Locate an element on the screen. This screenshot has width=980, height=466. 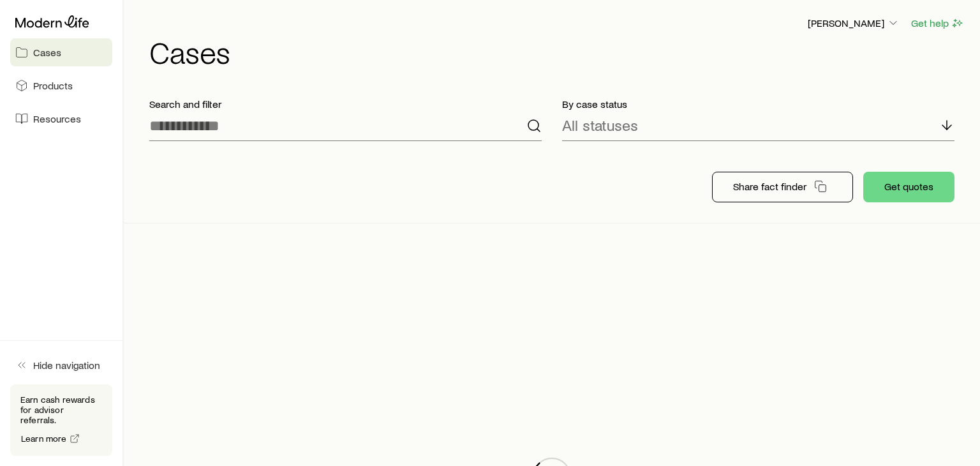
span: Products is located at coordinates (53, 85).